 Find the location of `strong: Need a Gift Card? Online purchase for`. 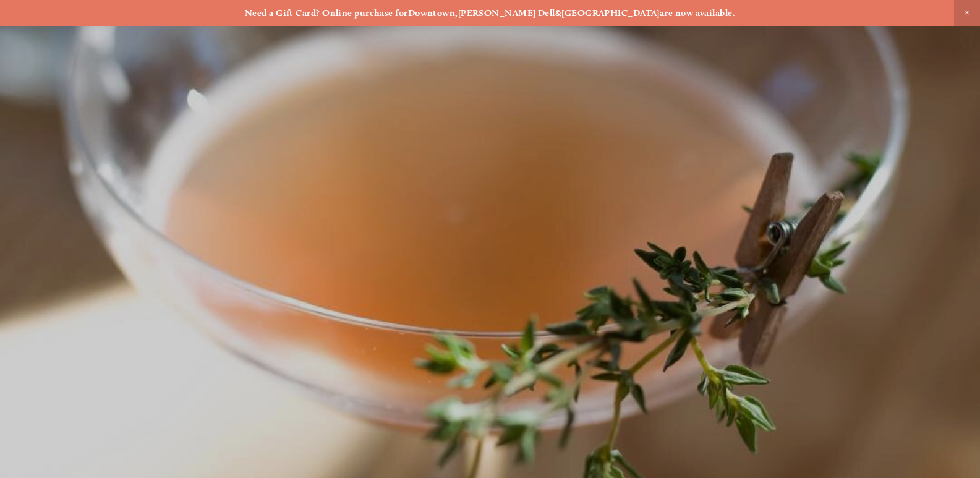

strong: Need a Gift Card? Online purchase for is located at coordinates (326, 13).